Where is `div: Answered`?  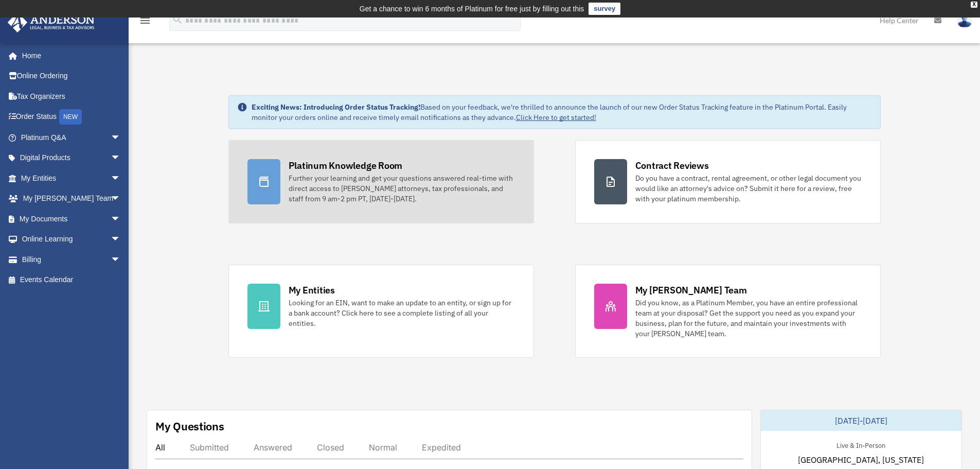
div: Answered is located at coordinates (273, 448).